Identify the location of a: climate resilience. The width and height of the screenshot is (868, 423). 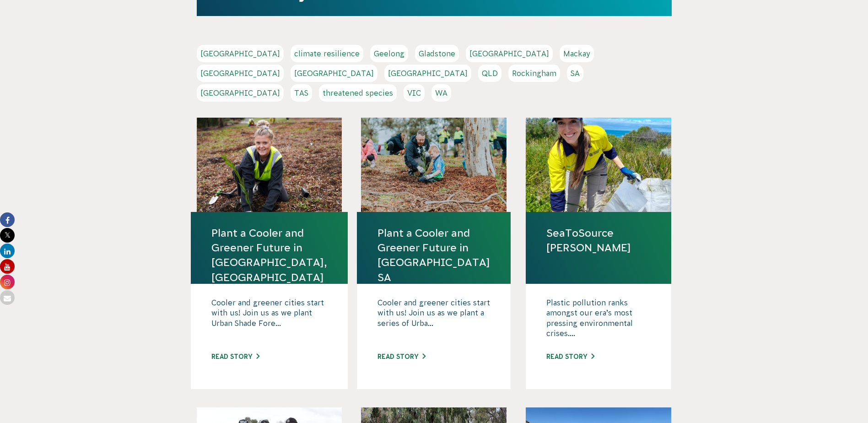
(327, 54).